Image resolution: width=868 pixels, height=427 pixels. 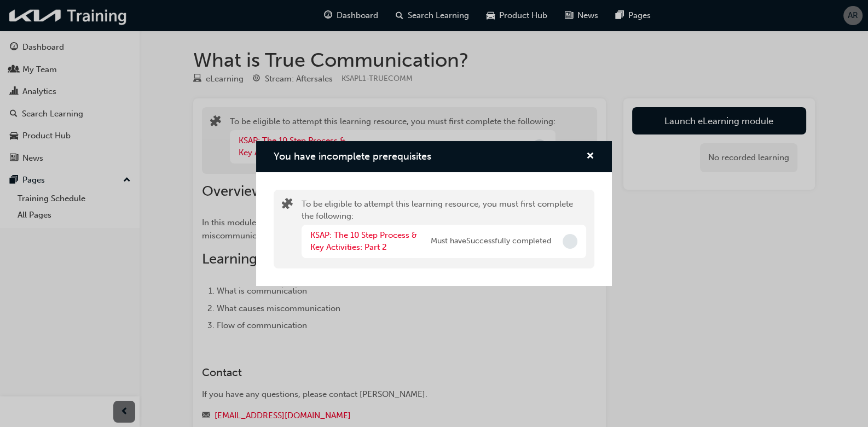 What do you see at coordinates (363, 242) in the screenshot?
I see `a: KSAP: The 10 Step Process & Key Activities: Part 2` at bounding box center [363, 242].